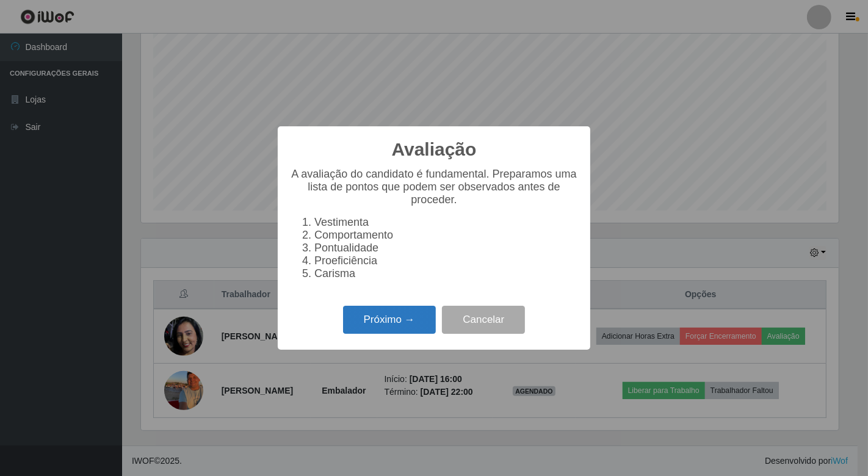 This screenshot has width=868, height=476. Describe the element at coordinates (446, 273) in the screenshot. I see `li: Carisma` at that location.